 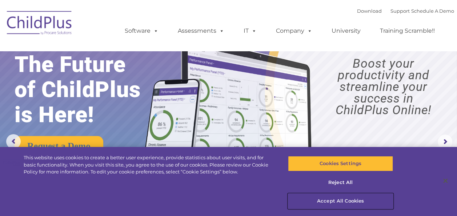 I want to click on a: Company, so click(x=294, y=31).